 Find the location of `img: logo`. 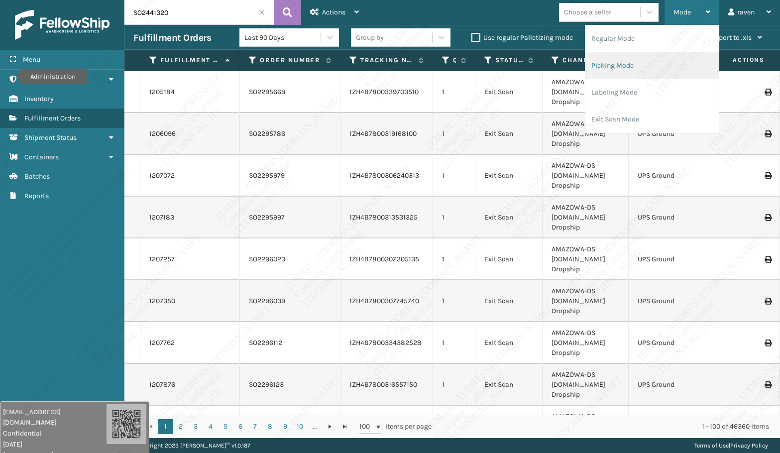

img: logo is located at coordinates (62, 25).